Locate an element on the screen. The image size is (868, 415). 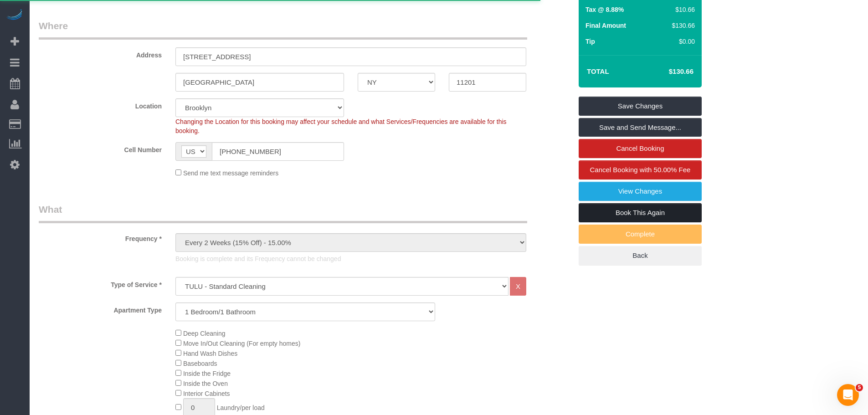
label: Final Amount is located at coordinates (605, 26).